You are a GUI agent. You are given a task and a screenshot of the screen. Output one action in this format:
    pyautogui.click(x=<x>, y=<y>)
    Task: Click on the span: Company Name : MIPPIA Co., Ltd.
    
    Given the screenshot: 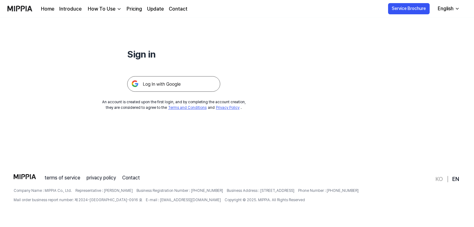 What is the action you would take?
    pyautogui.click(x=43, y=190)
    